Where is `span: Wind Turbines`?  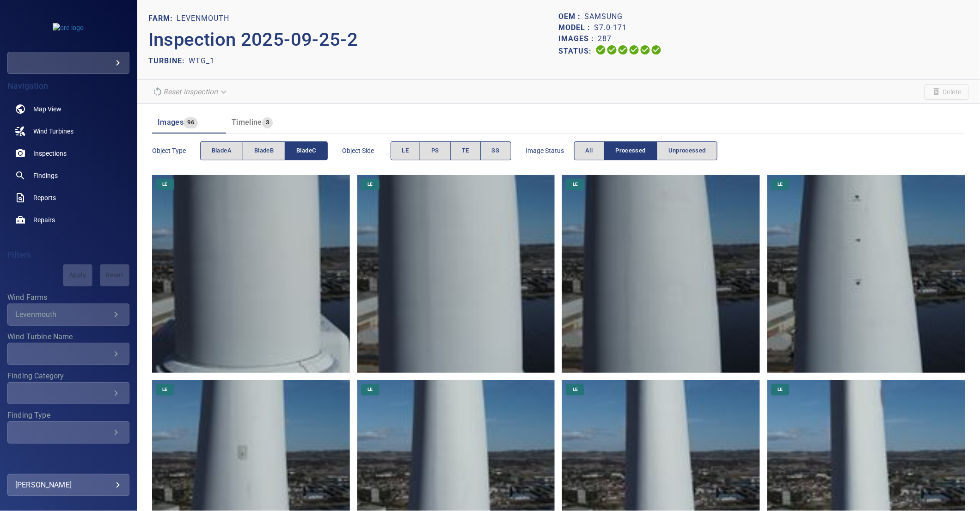 span: Wind Turbines is located at coordinates (53, 131).